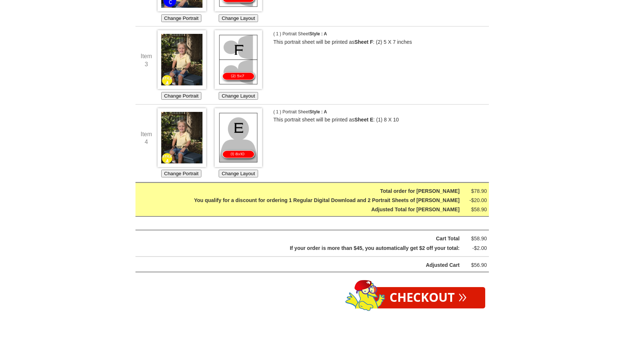  Describe the element at coordinates (375, 43) in the screenshot. I see `p: This portrait sheet will be printed as : (2) 5 X 7 inches` at that location.